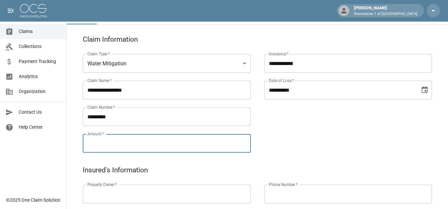  Describe the element at coordinates (33, 200) in the screenshot. I see `div: © 2025 One Claim Solution` at that location.